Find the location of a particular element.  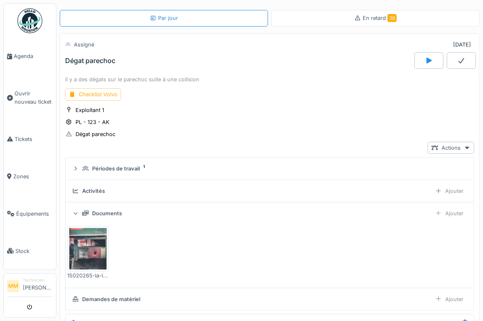

div: Actions is located at coordinates (451, 148).